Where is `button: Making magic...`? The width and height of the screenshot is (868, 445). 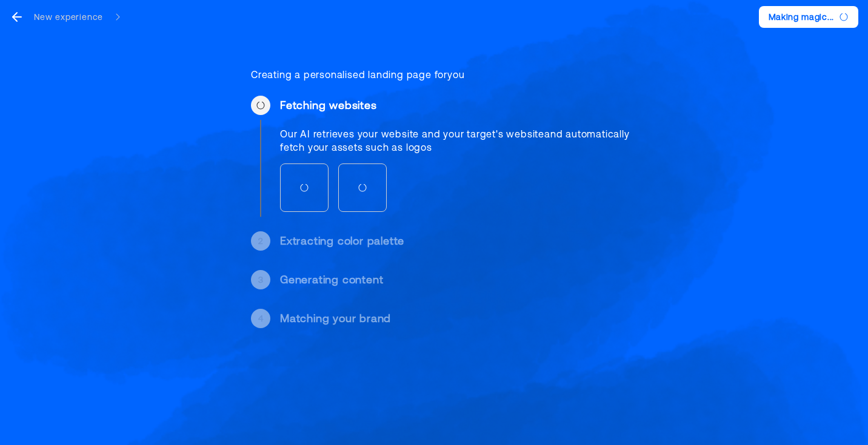
button: Making magic... is located at coordinates (808, 17).